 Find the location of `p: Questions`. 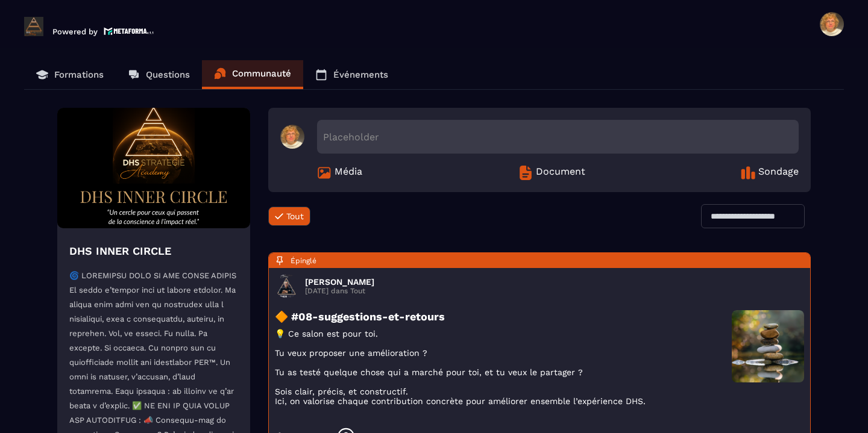

p: Questions is located at coordinates (168, 75).